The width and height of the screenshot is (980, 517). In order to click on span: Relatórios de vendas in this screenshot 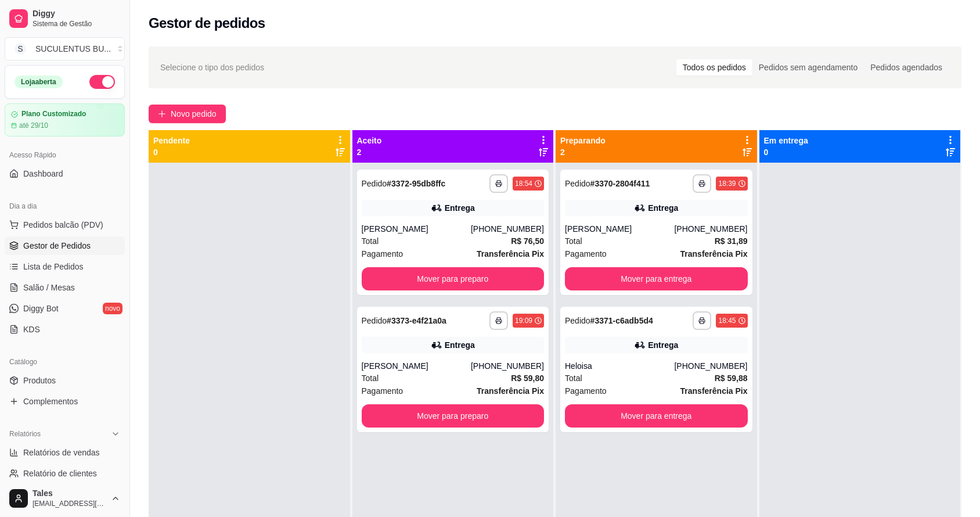, I will do `click(62, 452)`.